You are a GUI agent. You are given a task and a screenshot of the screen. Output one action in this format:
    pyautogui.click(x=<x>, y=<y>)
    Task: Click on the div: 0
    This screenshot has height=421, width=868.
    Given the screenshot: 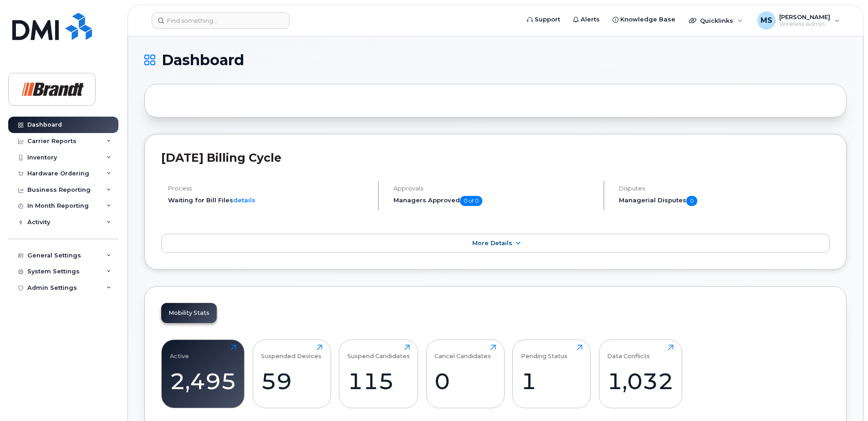 What is the action you would take?
    pyautogui.click(x=465, y=381)
    